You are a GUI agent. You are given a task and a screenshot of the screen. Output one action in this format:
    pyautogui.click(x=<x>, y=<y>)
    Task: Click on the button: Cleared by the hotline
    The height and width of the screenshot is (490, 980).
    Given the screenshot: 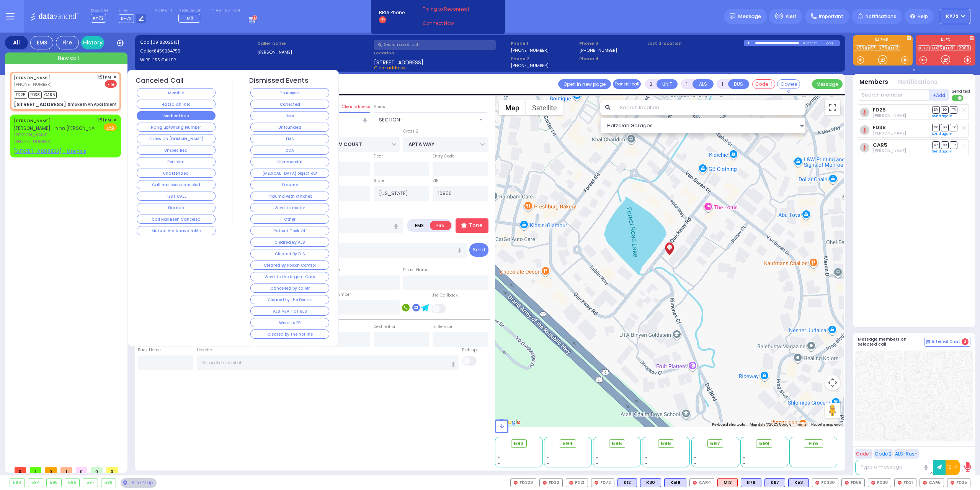 What is the action you would take?
    pyautogui.click(x=290, y=334)
    